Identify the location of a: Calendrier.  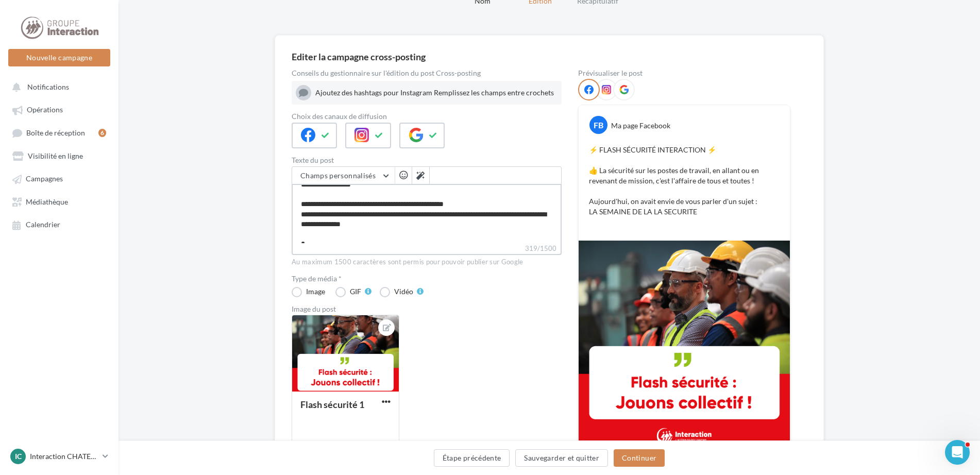
(60, 224).